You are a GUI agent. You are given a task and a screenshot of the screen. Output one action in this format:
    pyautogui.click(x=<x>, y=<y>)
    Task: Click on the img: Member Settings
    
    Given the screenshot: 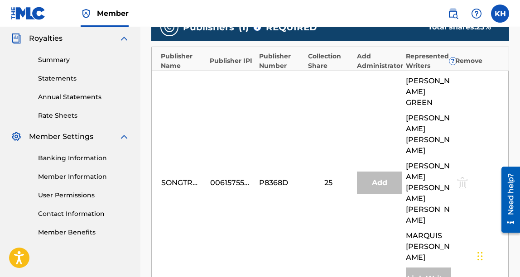 What is the action you would take?
    pyautogui.click(x=16, y=137)
    